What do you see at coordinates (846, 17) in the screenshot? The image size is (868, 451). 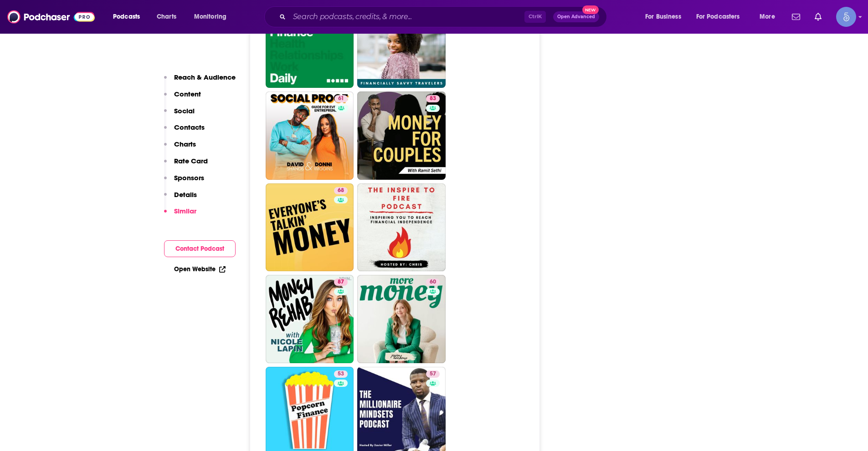 I see `img: User Profile` at bounding box center [846, 17].